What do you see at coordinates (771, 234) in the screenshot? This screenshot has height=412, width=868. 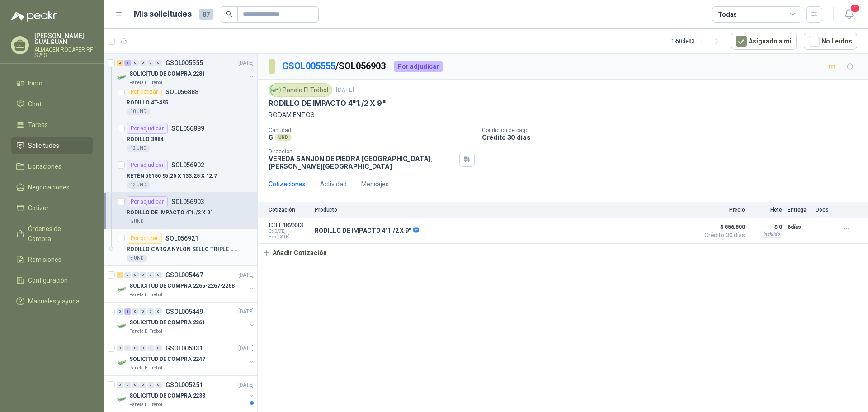 I see `div: Incluido` at bounding box center [771, 234].